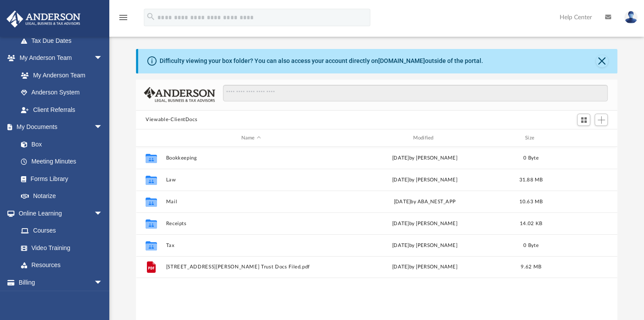 The height and width of the screenshot is (320, 644). I want to click on span: 31.88 MB, so click(531, 180).